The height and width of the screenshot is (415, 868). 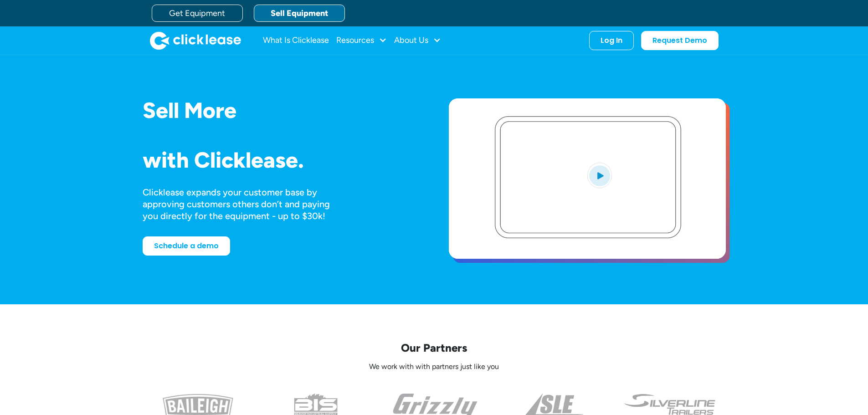 What do you see at coordinates (612, 40) in the screenshot?
I see `div: Log In` at bounding box center [612, 40].